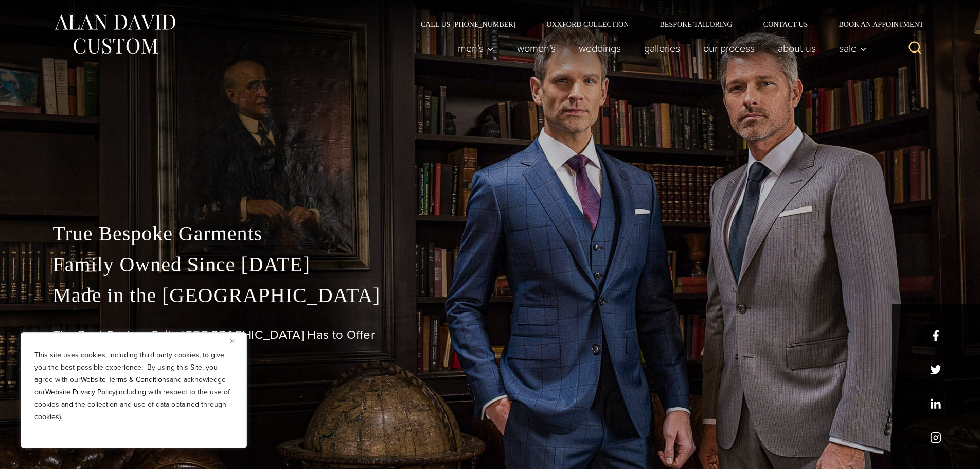  I want to click on span: Sale, so click(853, 48).